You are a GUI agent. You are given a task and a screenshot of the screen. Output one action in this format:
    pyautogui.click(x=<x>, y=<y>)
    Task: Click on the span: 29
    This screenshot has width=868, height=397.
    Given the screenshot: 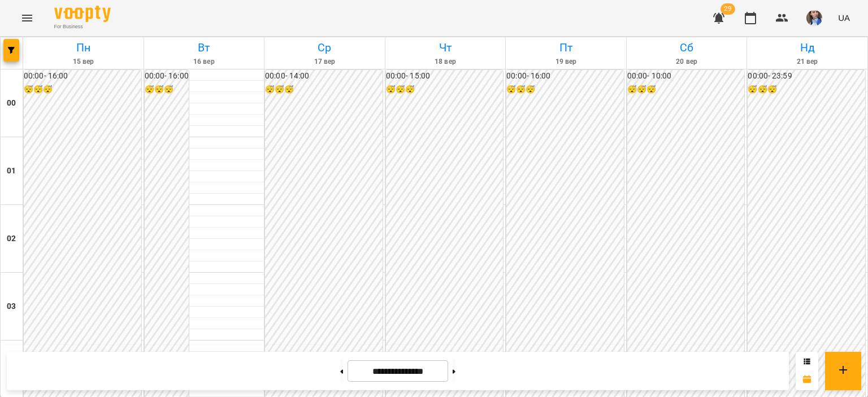 What is the action you would take?
    pyautogui.click(x=728, y=9)
    